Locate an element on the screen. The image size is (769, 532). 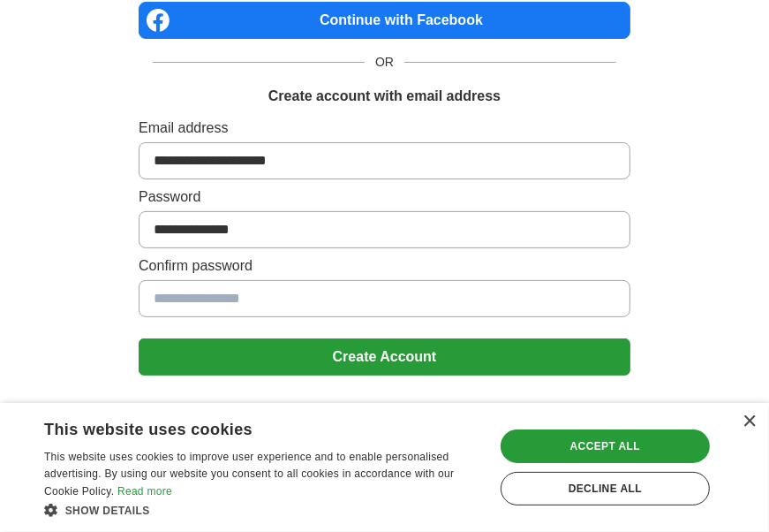
span: This website uses cookies to improve user experience and to enable personalised advertising. By u... is located at coordinates (249, 474).